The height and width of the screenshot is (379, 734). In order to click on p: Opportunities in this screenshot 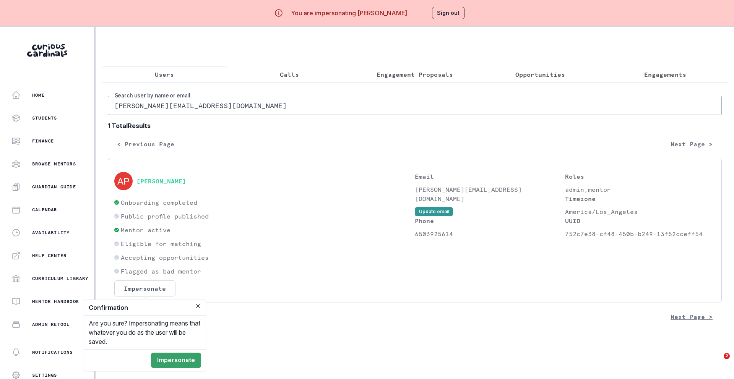, I will do `click(540, 75)`.